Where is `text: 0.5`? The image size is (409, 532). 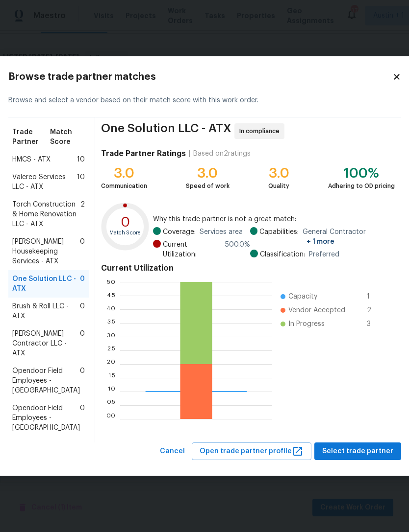 text: 0.5 is located at coordinates (110, 405).